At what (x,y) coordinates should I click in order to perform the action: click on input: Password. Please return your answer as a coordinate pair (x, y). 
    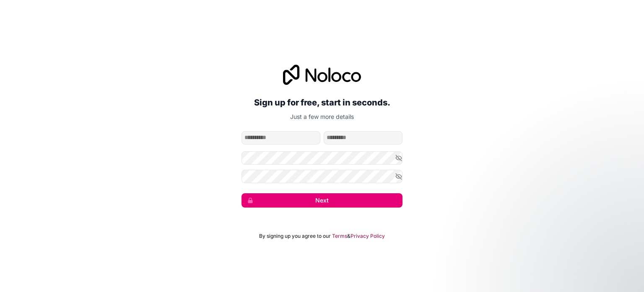
    Looking at the image, I should click on (322, 158).